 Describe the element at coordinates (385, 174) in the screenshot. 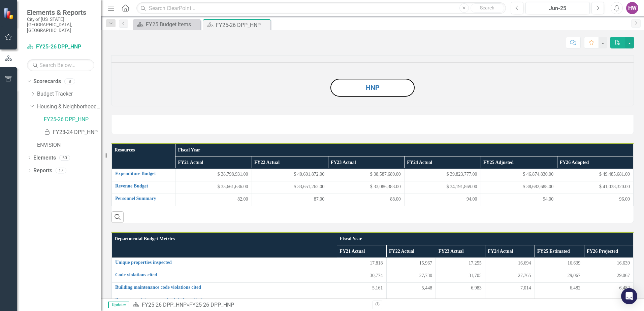

I see `span: $ 38,587,689.00` at that location.